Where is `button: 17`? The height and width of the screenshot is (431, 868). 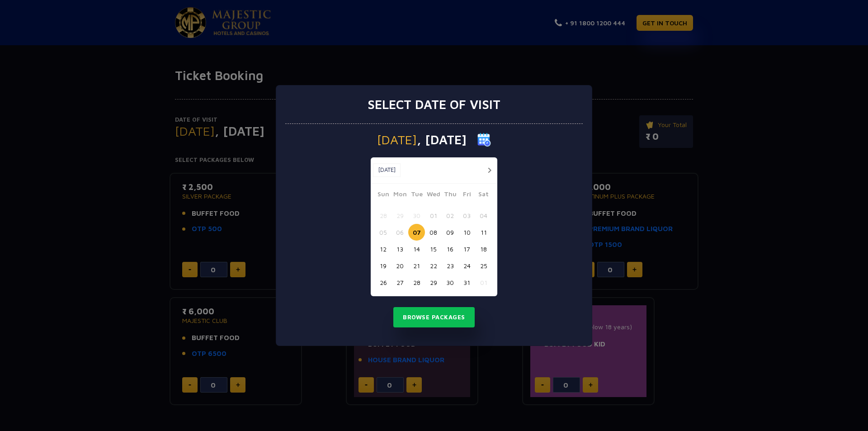
button: 17 is located at coordinates (466, 249).